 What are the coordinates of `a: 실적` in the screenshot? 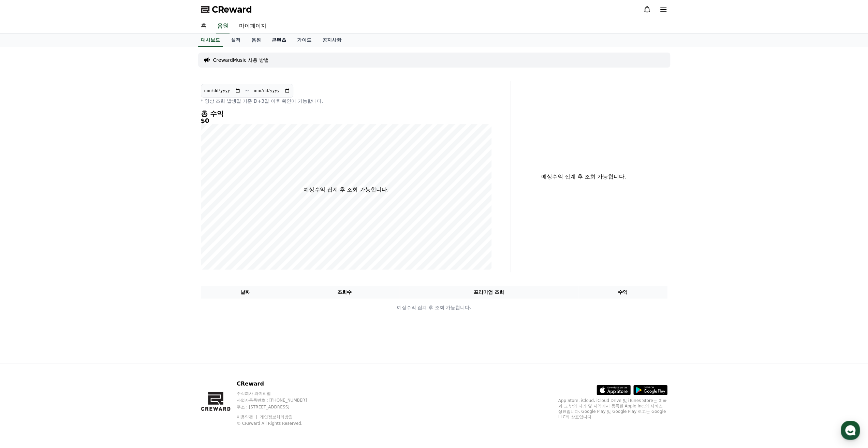 It's located at (236, 40).